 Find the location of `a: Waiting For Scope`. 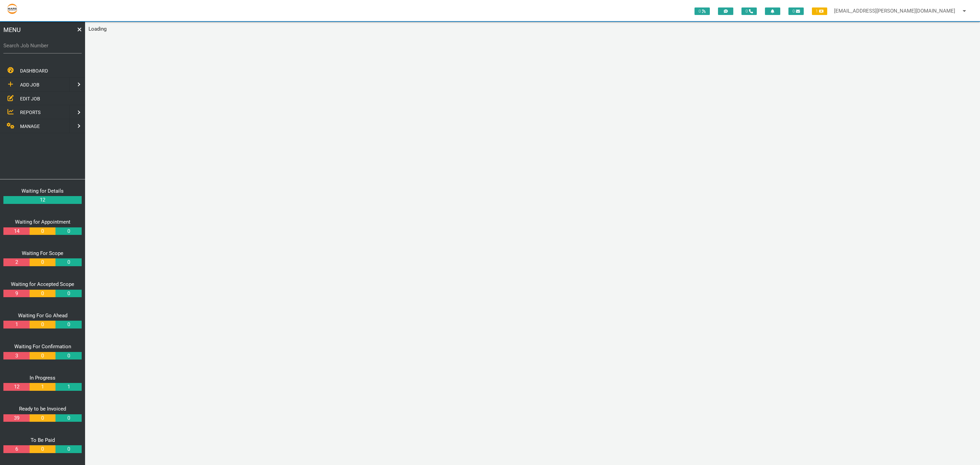

a: Waiting For Scope is located at coordinates (42, 253).